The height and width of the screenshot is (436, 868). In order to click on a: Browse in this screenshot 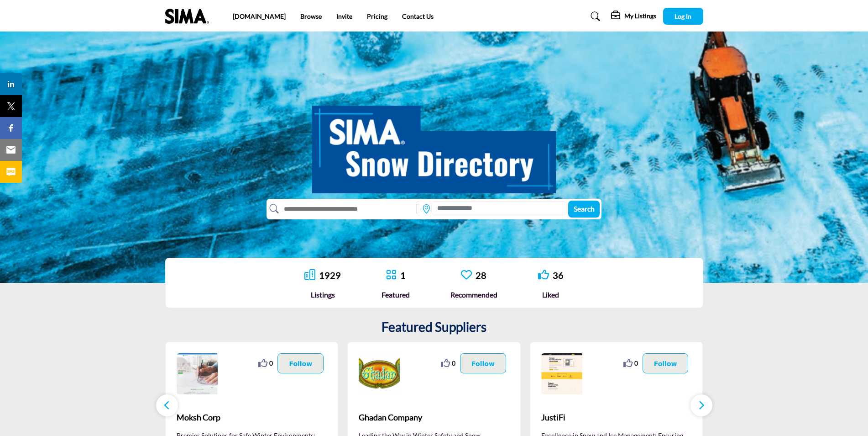, I will do `click(311, 16)`.